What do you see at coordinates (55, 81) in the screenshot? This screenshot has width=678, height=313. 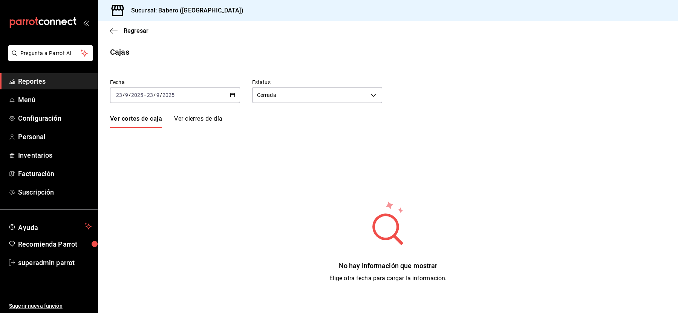 I see `span: Reportes` at bounding box center [55, 81].